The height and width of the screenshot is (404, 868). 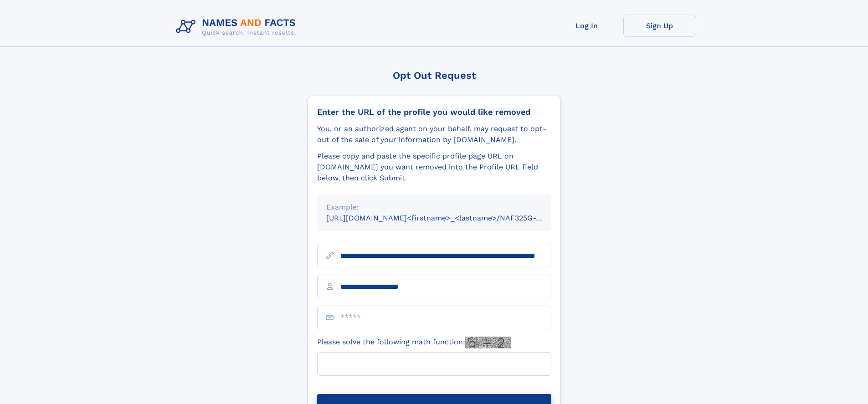 I want to click on a: Log In, so click(x=587, y=26).